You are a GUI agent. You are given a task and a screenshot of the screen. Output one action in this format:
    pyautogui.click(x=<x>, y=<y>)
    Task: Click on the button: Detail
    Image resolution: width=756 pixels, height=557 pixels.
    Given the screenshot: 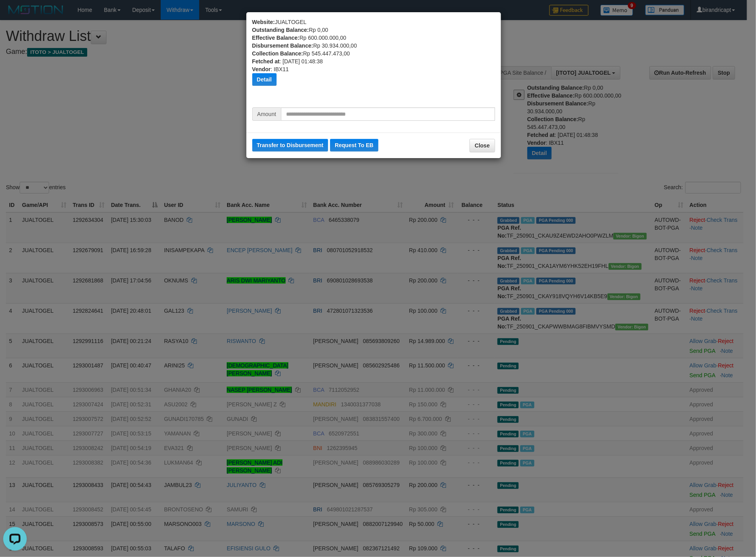 What is the action you would take?
    pyautogui.click(x=265, y=80)
    